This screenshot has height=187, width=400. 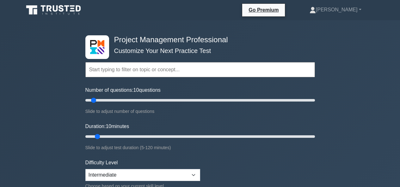 What do you see at coordinates (123, 90) in the screenshot?
I see `label: Number of questions: questions` at bounding box center [123, 90].